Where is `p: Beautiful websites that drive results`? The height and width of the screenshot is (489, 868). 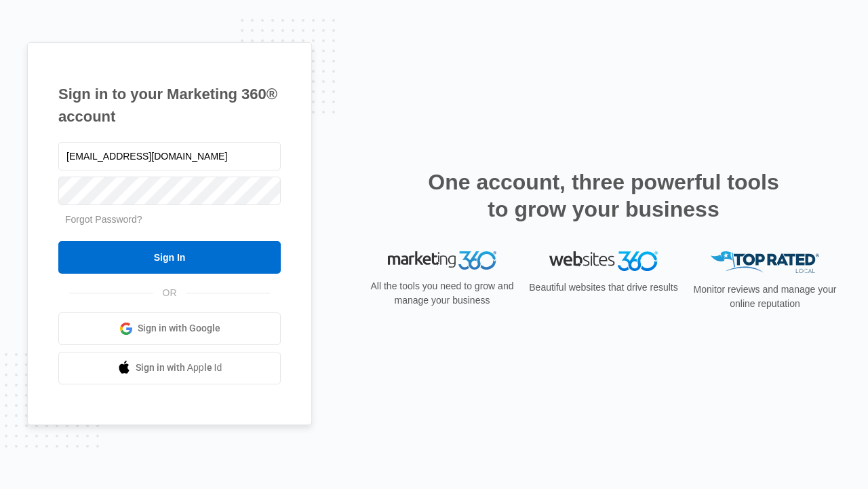
p: Beautiful websites that drive results is located at coordinates (604, 287).